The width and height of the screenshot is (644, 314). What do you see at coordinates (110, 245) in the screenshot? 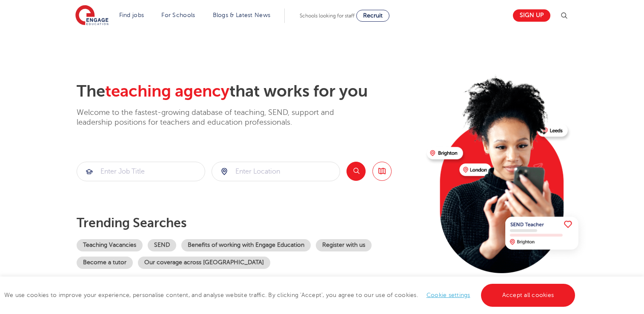
I see `a: Teaching Vacancies` at bounding box center [110, 245].